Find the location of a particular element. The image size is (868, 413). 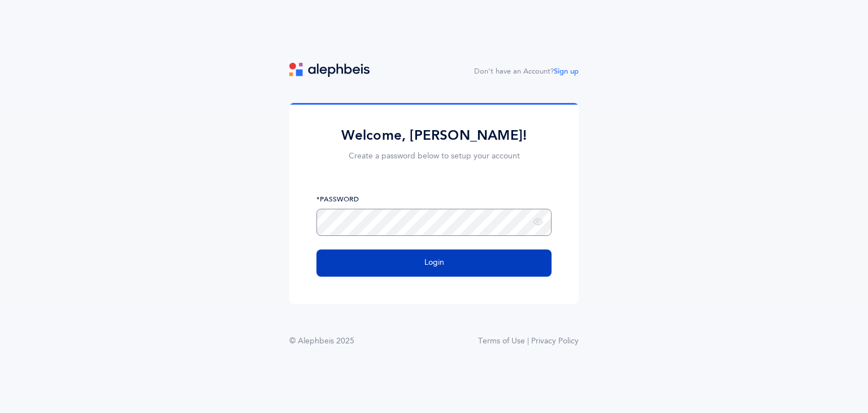

button: Login is located at coordinates (434, 263).